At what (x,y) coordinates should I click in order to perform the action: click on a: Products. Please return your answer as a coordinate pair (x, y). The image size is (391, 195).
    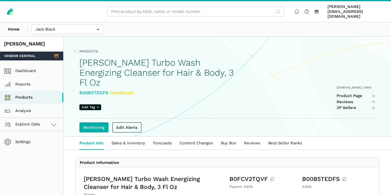
    Looking at the image, I should click on (86, 51).